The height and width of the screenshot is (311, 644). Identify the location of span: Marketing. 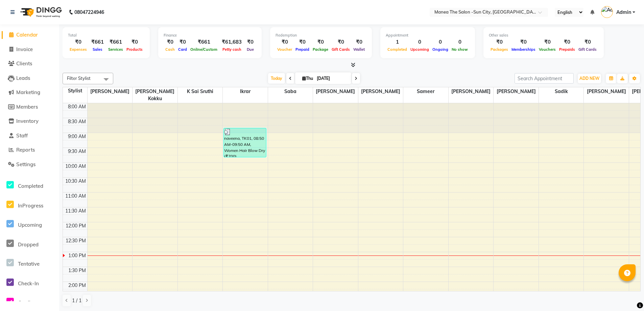
(28, 92).